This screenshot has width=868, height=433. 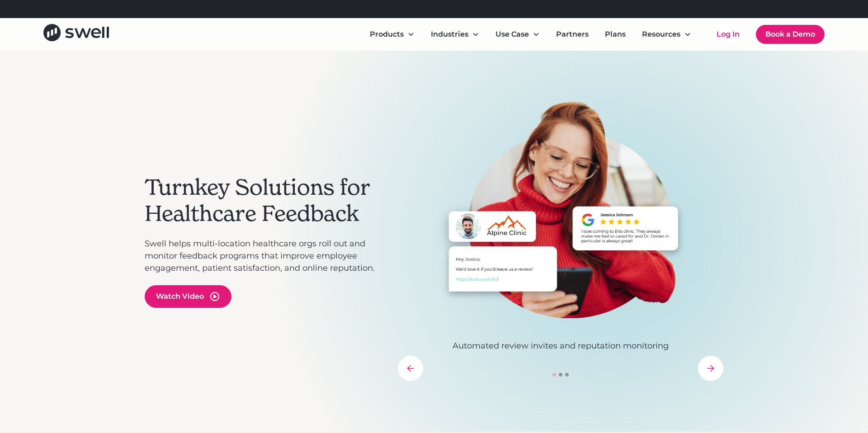 I want to click on div: Watch Video, so click(x=180, y=297).